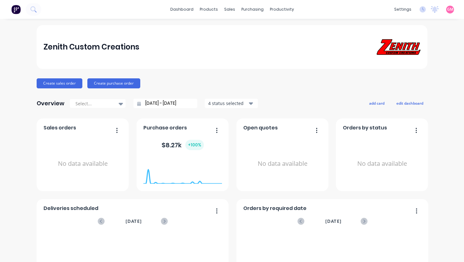 Image resolution: width=464 pixels, height=262 pixels. I want to click on div: Overview, so click(50, 103).